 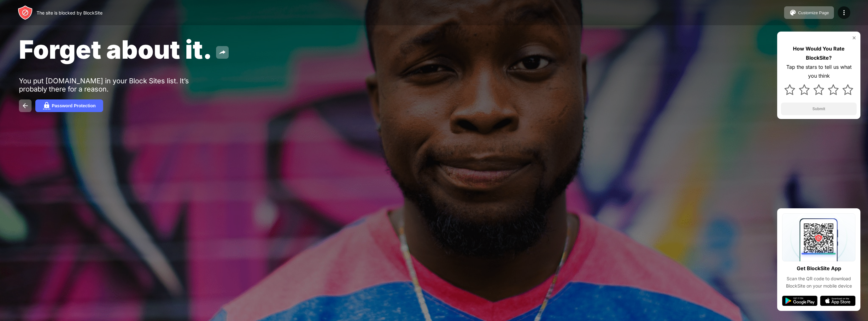 I want to click on span: Forget about it., so click(x=115, y=49).